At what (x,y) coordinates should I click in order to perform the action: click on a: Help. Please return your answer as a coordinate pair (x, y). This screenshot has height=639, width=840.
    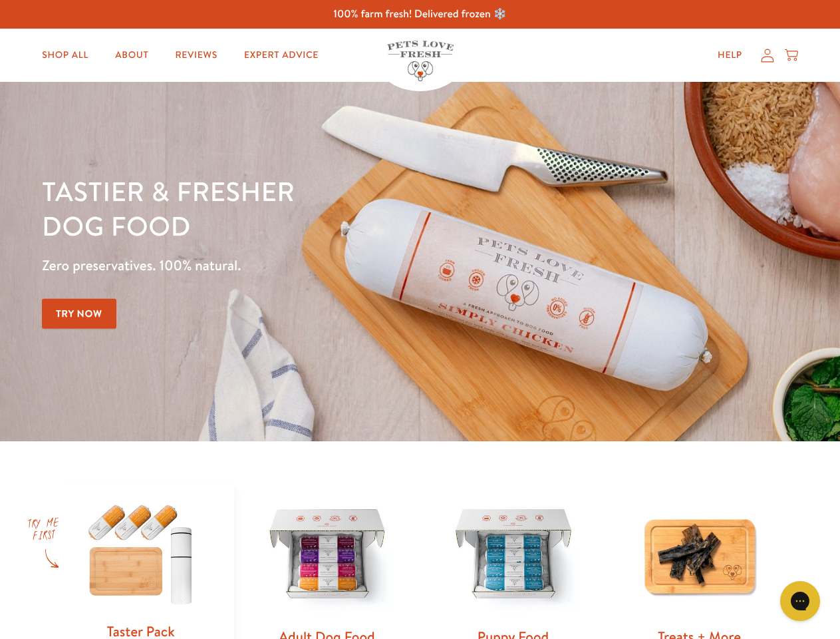
    Looking at the image, I should click on (730, 55).